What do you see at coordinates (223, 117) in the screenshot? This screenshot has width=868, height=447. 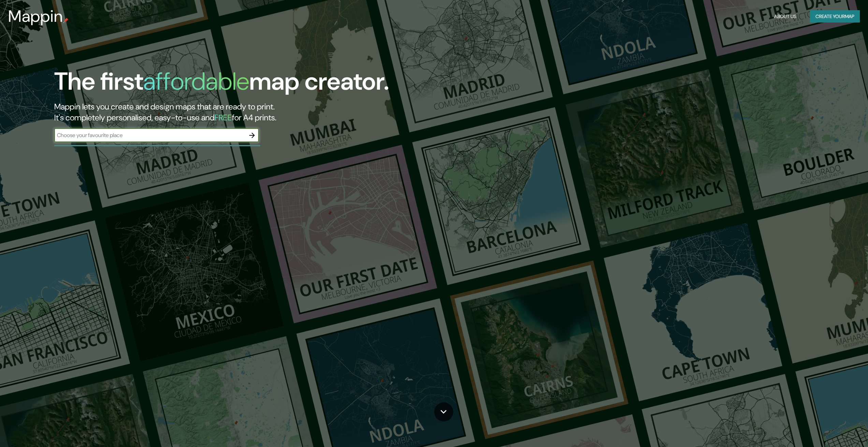 I see `h5: FREE` at bounding box center [223, 117].